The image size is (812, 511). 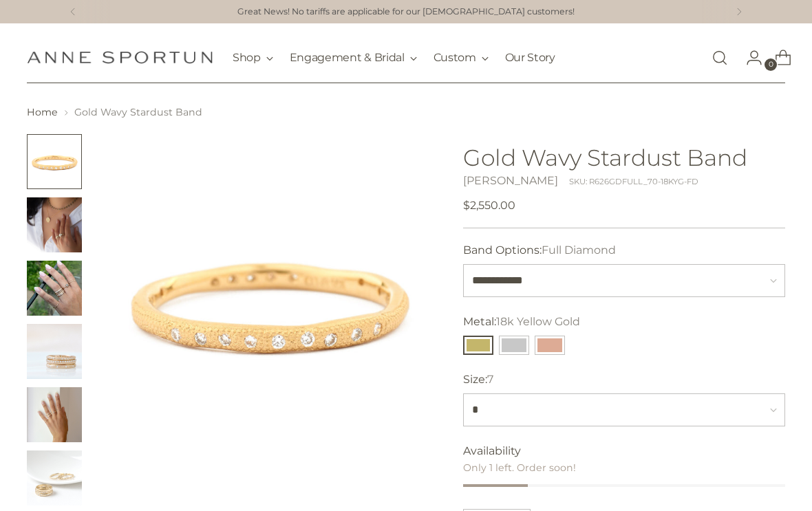 I want to click on button: Change image to image 3, so click(x=54, y=288).